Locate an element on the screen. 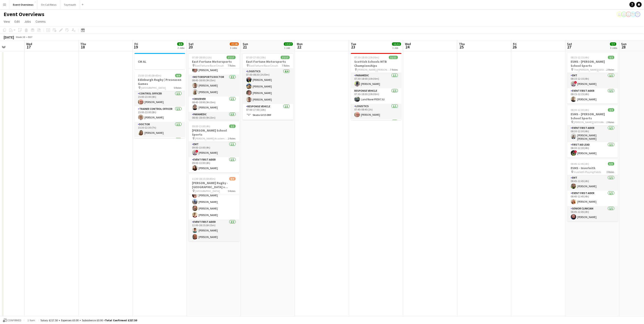 This screenshot has height=324, width=644. app-user-avatar: Operations Manager is located at coordinates (638, 14).